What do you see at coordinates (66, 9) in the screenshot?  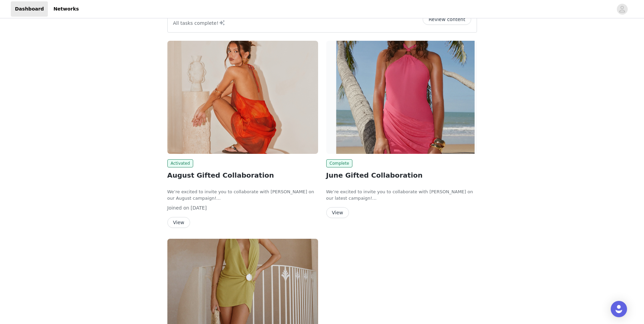 I see `a: Networks` at bounding box center [66, 9].